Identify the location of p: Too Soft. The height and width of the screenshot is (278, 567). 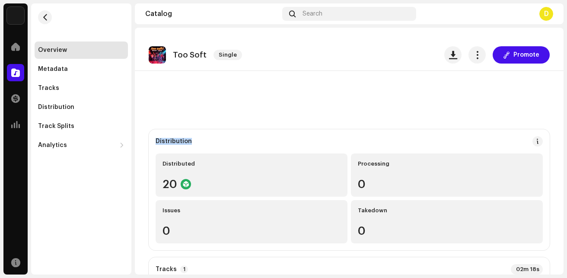
(190, 55).